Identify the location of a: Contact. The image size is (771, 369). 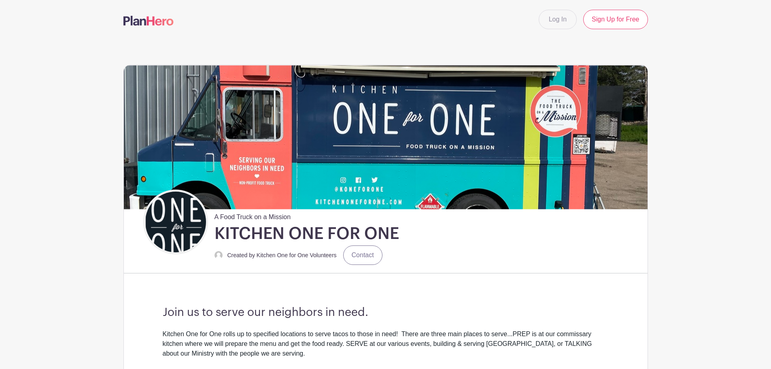
(363, 255).